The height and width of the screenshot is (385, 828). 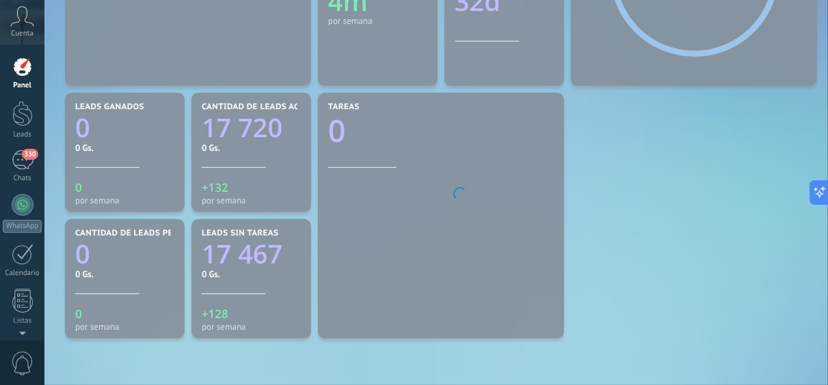 I want to click on div: Chats, so click(x=23, y=178).